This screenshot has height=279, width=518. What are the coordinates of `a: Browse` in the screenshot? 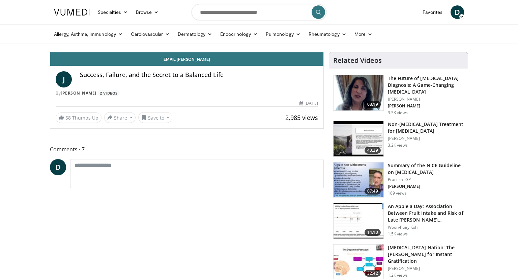 It's located at (147, 12).